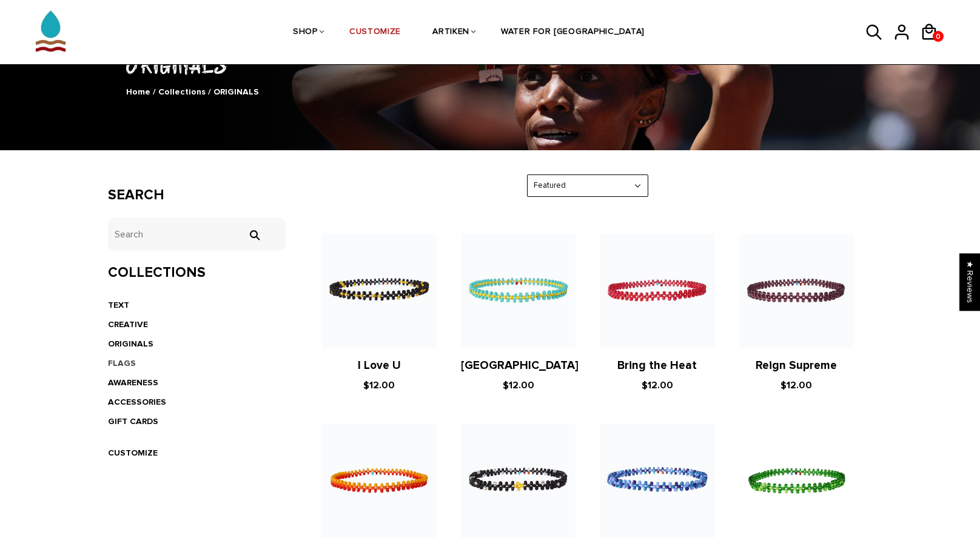  I want to click on h3: Search, so click(196, 195).